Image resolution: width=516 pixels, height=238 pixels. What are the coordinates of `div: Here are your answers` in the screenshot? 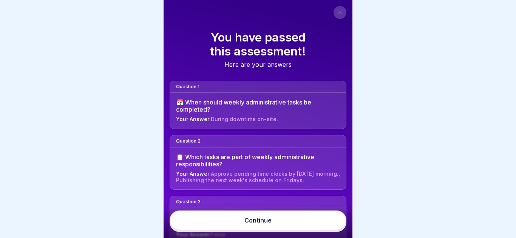 It's located at (258, 65).